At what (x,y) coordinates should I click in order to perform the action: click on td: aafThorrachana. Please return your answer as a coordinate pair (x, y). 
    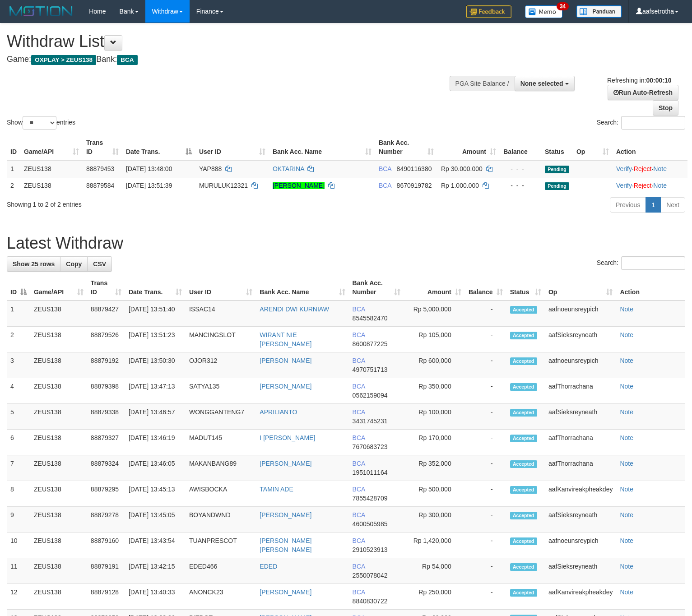
    Looking at the image, I should click on (581, 391).